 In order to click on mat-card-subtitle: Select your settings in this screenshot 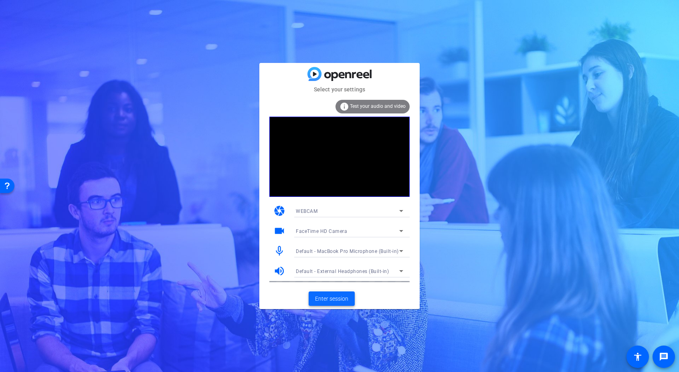, I will do `click(340, 89)`.